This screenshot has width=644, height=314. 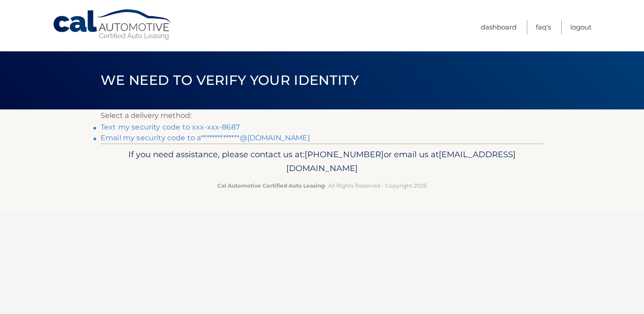 I want to click on a: Logout, so click(x=581, y=27).